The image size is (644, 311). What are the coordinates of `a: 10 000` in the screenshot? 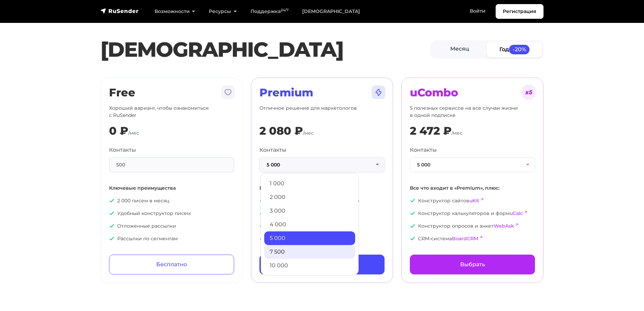 It's located at (310, 266).